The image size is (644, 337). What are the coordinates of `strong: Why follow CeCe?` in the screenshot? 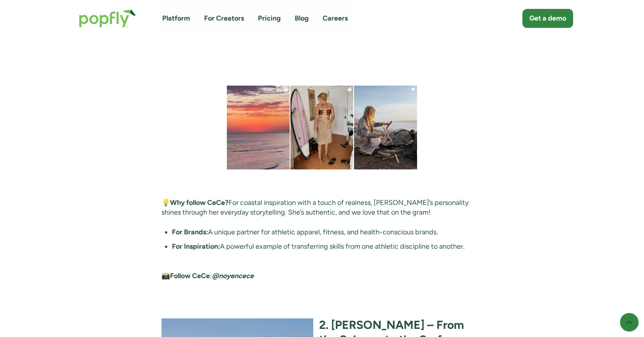 It's located at (199, 202).